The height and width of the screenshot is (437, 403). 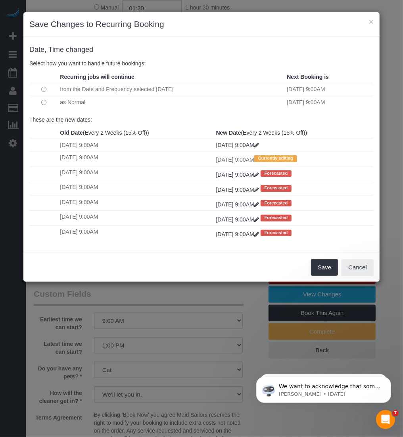 I want to click on img: Profile image for Ellie, so click(x=24, y=30).